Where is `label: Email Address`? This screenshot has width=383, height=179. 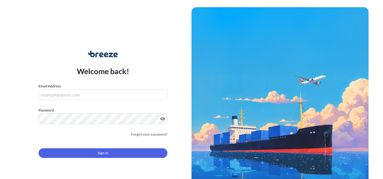 label: Email Address is located at coordinates (50, 86).